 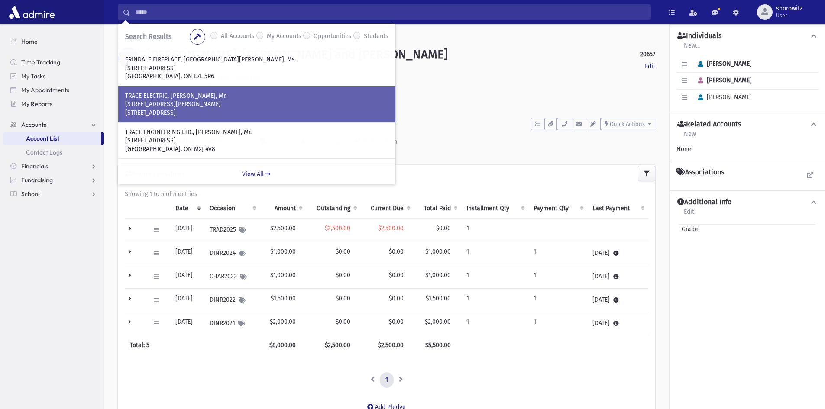 What do you see at coordinates (747, 149) in the screenshot?
I see `div: None` at bounding box center [747, 149].